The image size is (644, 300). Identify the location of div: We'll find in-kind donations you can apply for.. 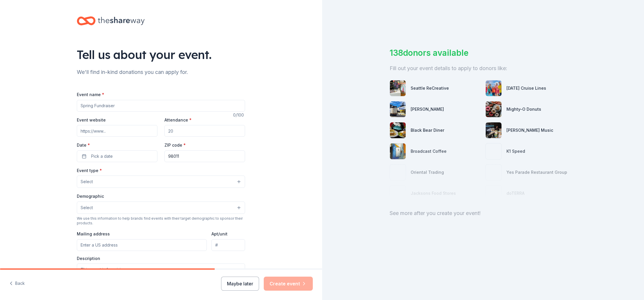
(161, 72).